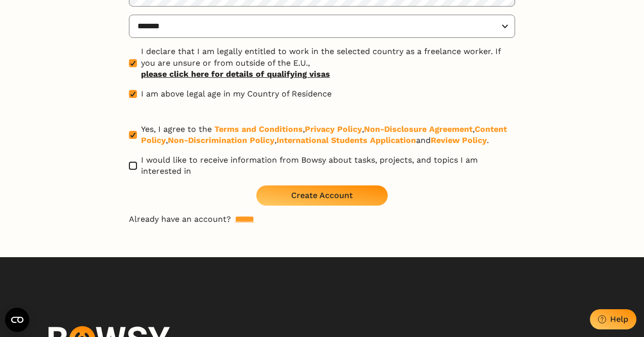 This screenshot has width=644, height=337. What do you see at coordinates (333, 129) in the screenshot?
I see `a: Privacy Policy` at bounding box center [333, 129].